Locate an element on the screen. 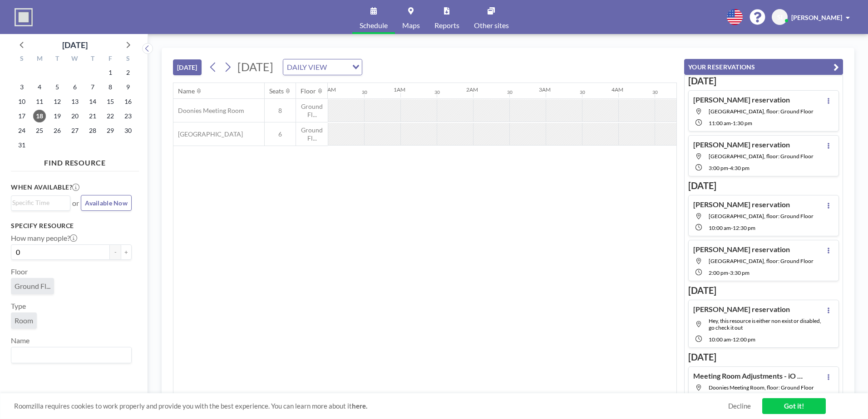  span: 3:30 PM is located at coordinates (739, 272).